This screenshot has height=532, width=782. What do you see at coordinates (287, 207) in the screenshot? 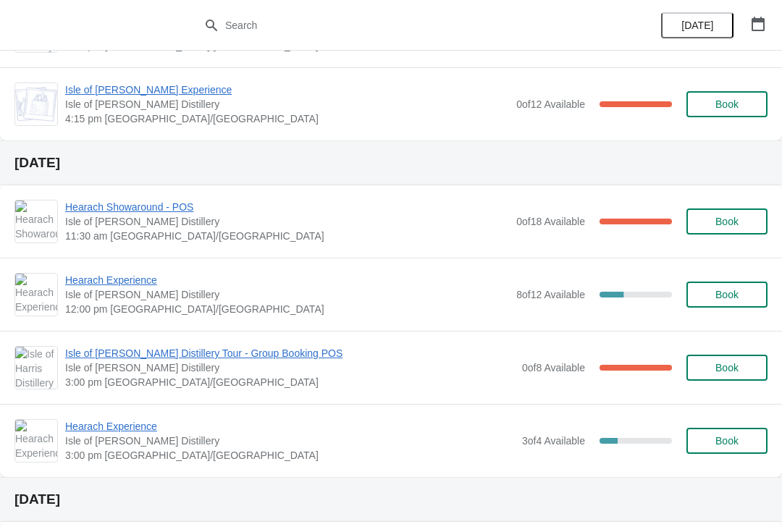
I see `span: Hearach Showaround - POS` at bounding box center [287, 207].